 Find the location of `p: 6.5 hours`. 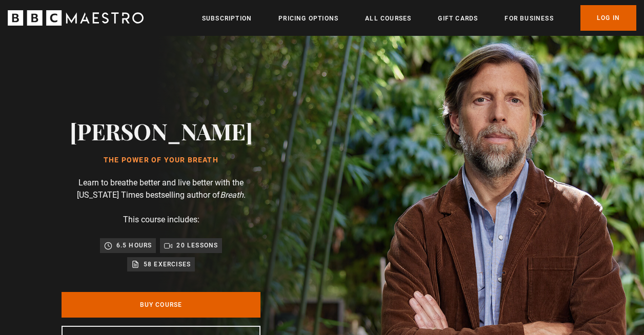

p: 6.5 hours is located at coordinates (135, 246).